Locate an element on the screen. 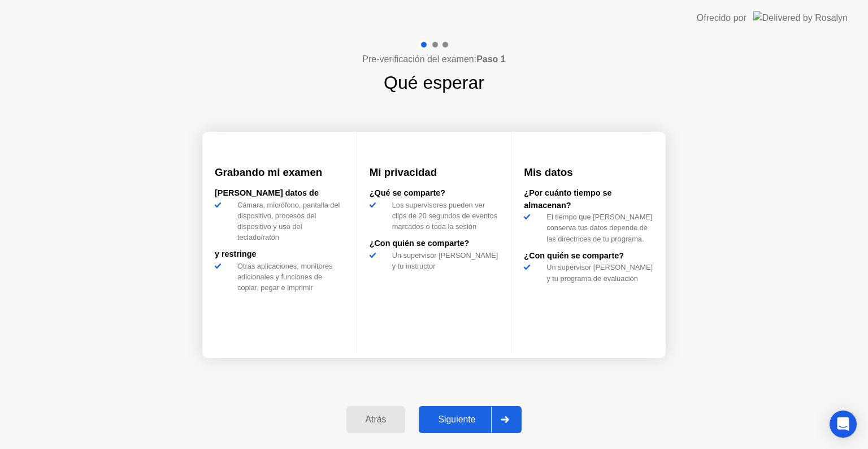  img: Delivered by Rosalyn is located at coordinates (800, 18).